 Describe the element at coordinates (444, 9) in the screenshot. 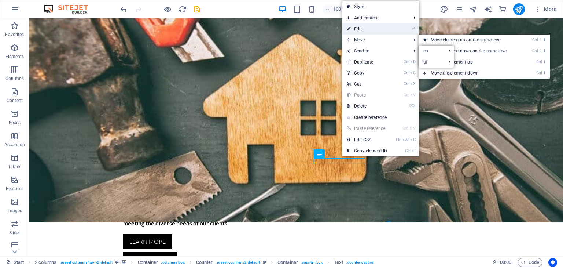

I see `i: Design (Ctrl+Alt+Y)` at that location.